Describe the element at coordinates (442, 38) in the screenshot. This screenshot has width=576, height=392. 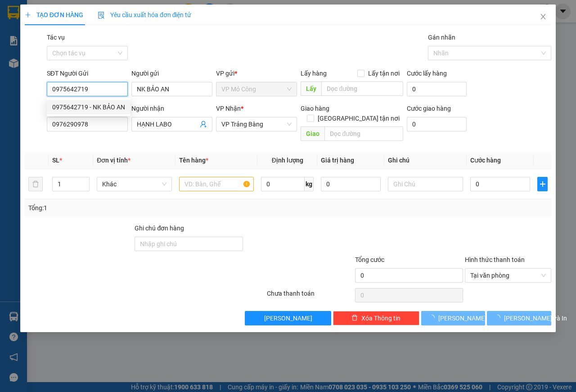
I see `label: Gán nhãn` at that location.